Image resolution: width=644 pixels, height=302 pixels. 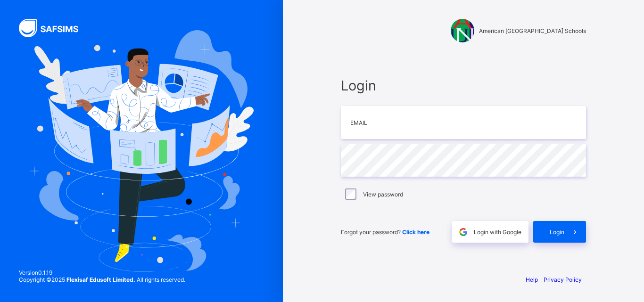 What do you see at coordinates (55, 28) in the screenshot?
I see `img: SAFSIMS Logo` at bounding box center [55, 28].